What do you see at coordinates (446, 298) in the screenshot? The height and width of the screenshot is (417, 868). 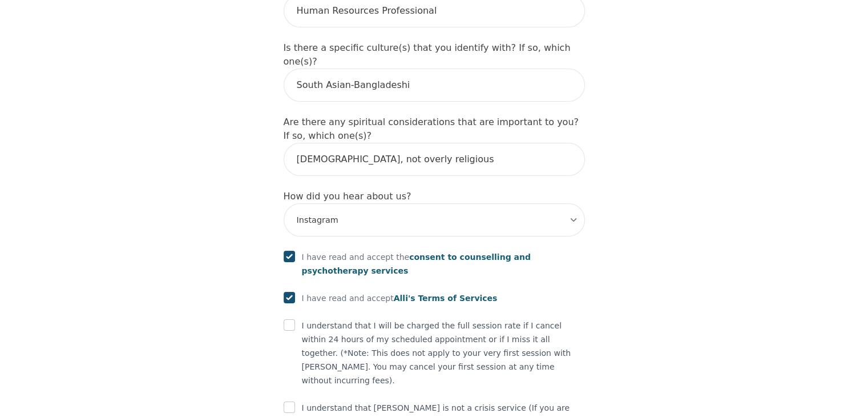 I see `span: Alli's Terms of Services` at bounding box center [446, 298].